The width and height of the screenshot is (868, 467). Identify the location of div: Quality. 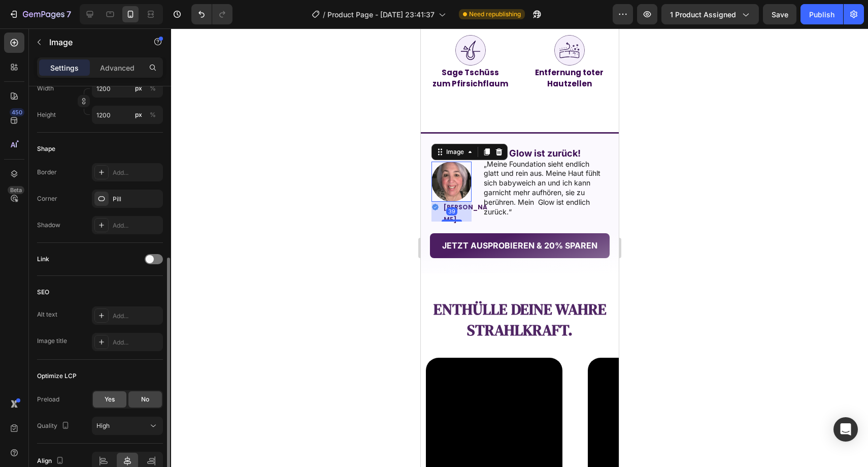
(55, 426).